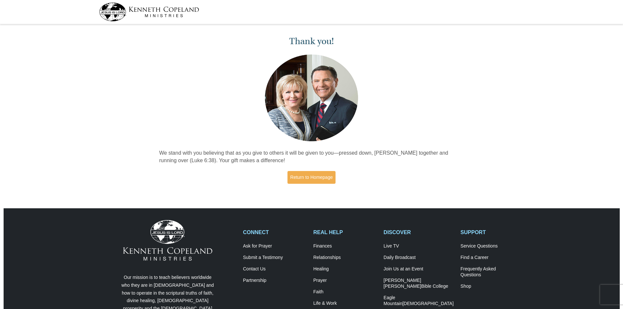  What do you see at coordinates (492, 232) in the screenshot?
I see `h2: SUPPORT` at bounding box center [492, 232].